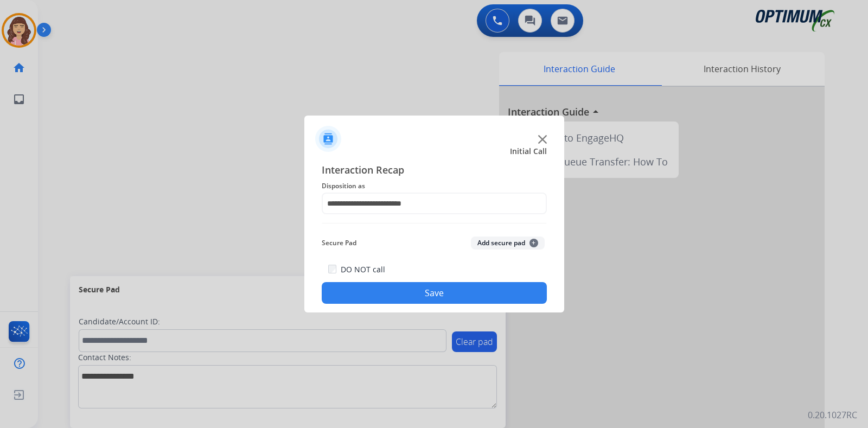 The width and height of the screenshot is (868, 428). Describe the element at coordinates (328, 139) in the screenshot. I see `img: contactIcon` at that location.